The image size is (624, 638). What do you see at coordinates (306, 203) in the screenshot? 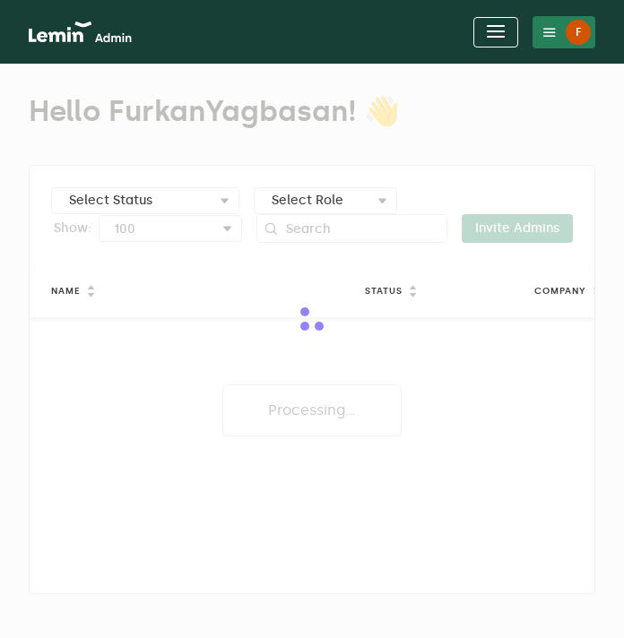
I see `div: Select Role` at bounding box center [306, 203].